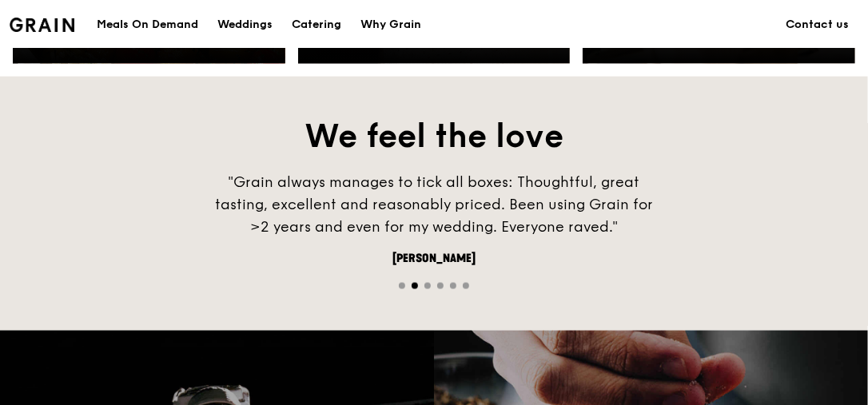 Image resolution: width=868 pixels, height=405 pixels. I want to click on span: Go to slide 3, so click(427, 286).